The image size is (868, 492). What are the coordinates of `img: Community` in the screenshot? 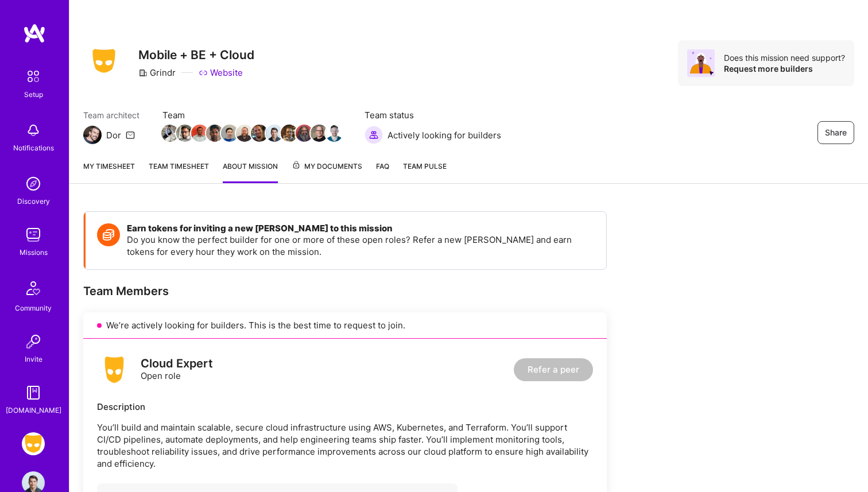 It's located at (34, 288).